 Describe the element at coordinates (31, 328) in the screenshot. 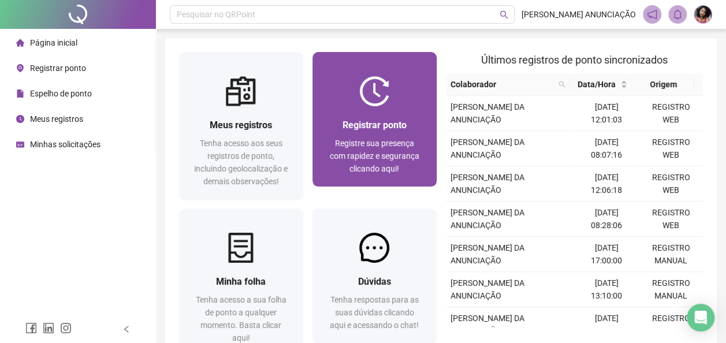

I see `span: facebook` at that location.